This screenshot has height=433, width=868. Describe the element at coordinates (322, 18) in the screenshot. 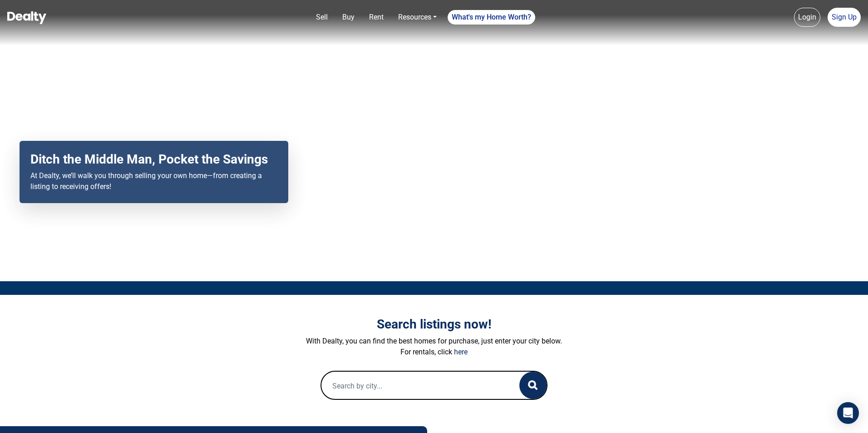

I see `a: Sell` at that location.